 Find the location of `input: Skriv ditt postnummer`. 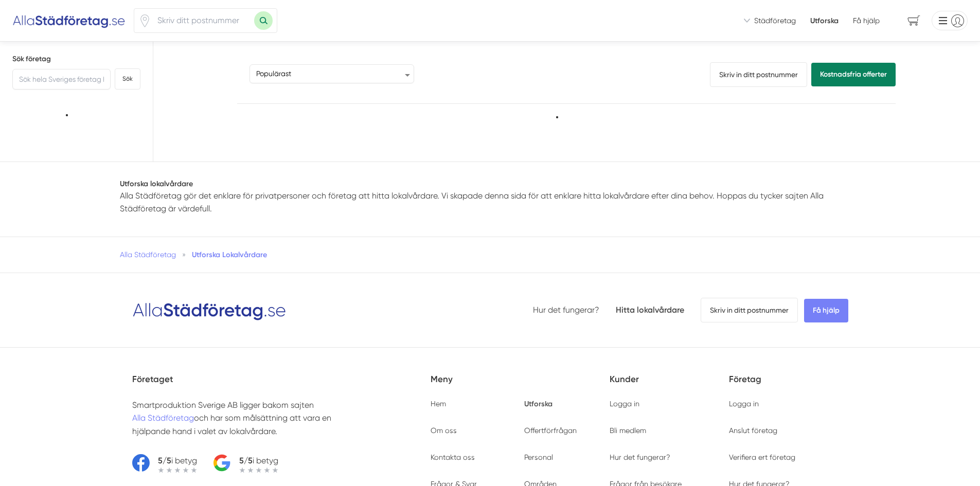

input: Skriv ditt postnummer is located at coordinates (203, 21).